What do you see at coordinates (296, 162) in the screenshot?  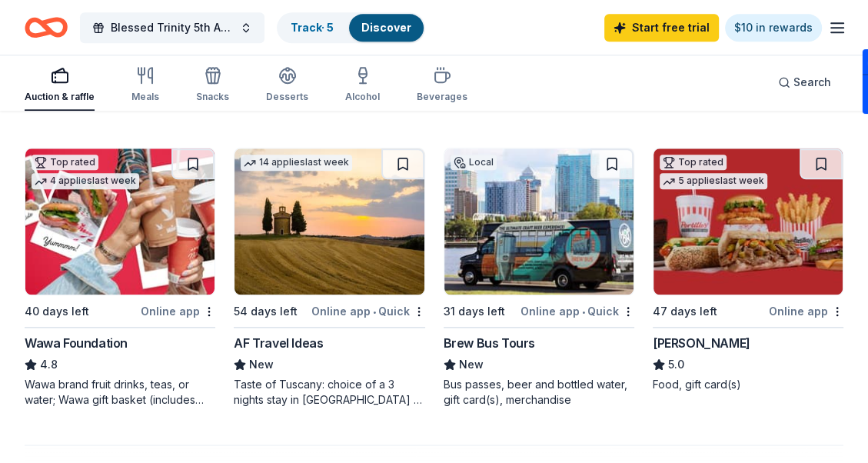 I see `div: 14 applies last week` at bounding box center [296, 162].